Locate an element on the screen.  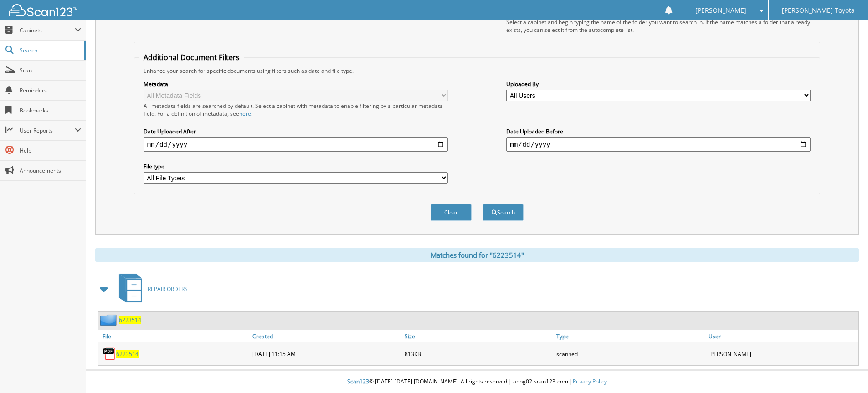
span: Scan123 is located at coordinates (358, 381).